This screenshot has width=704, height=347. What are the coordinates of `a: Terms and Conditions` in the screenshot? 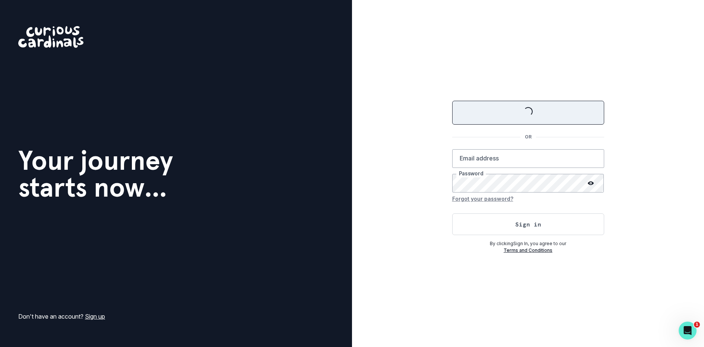 It's located at (528, 250).